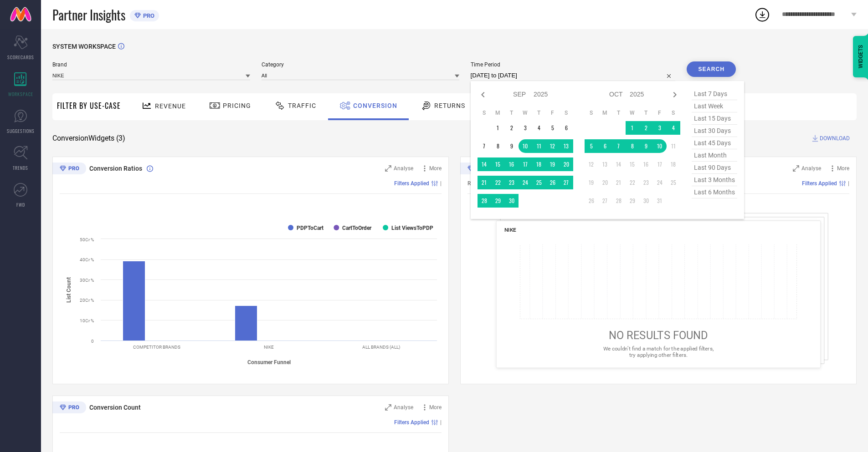  Describe the element at coordinates (592, 183) in the screenshot. I see `td: Sun Oct 19 2025` at that location.